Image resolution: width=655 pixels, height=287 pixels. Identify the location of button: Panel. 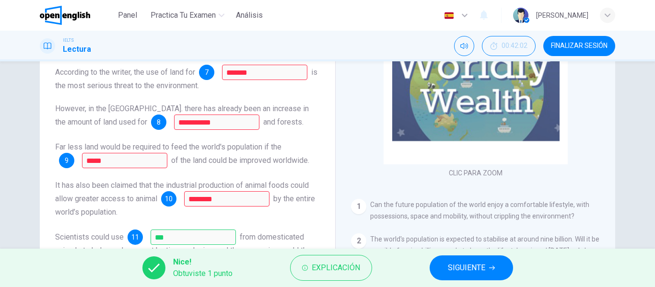
(128, 15).